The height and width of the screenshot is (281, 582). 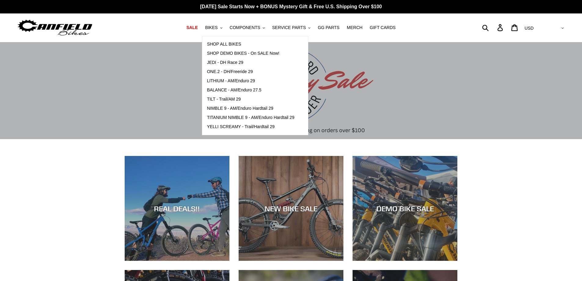 What do you see at coordinates (177, 208) in the screenshot?
I see `a: REAL DEALS!!` at bounding box center [177, 208].